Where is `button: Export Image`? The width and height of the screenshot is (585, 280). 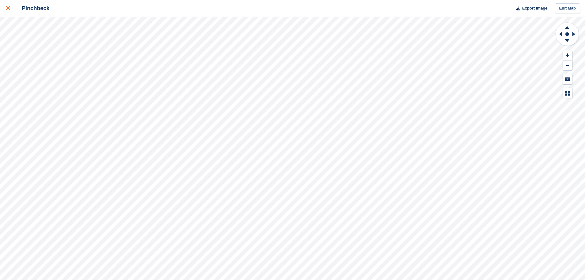
button: Export Image is located at coordinates (530, 8).